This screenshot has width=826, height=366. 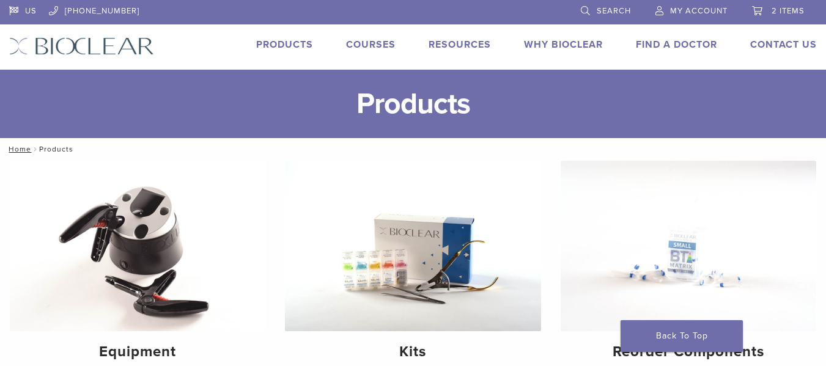 What do you see at coordinates (138, 246) in the screenshot?
I see `img: Equipment` at bounding box center [138, 246].